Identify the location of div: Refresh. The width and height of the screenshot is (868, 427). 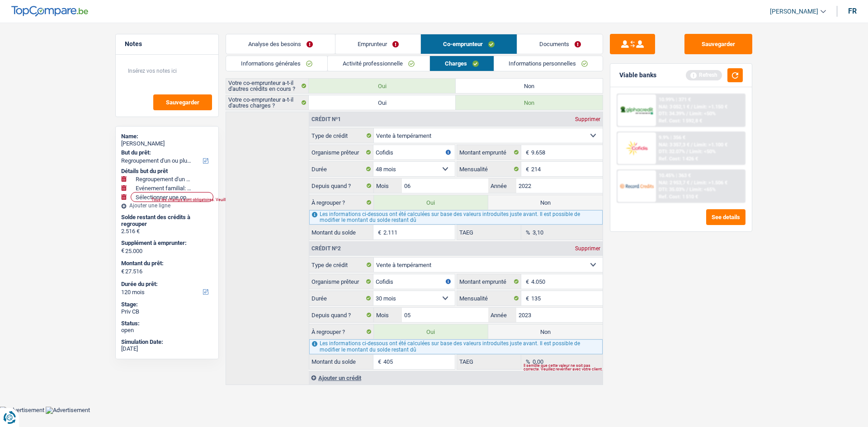
(704, 75).